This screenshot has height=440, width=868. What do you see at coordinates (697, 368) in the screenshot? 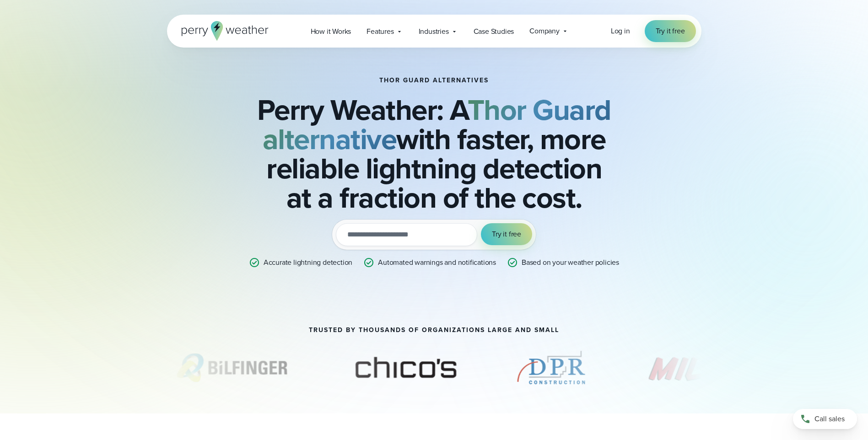
I see `img: Milos.svg` at bounding box center [697, 368].